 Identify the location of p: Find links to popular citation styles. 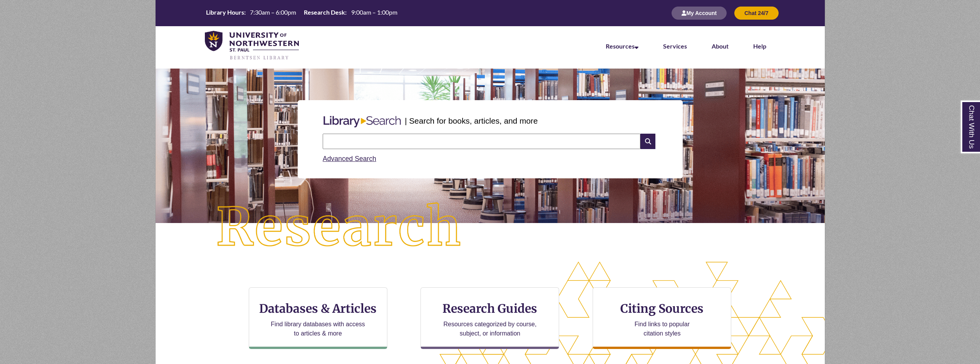
(661, 329).